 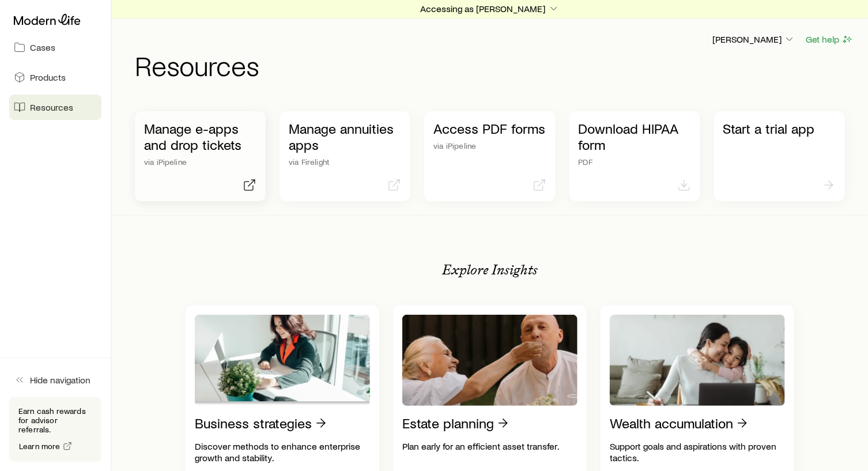 I want to click on p: Plan early for an efficient asset transfer., so click(x=490, y=446).